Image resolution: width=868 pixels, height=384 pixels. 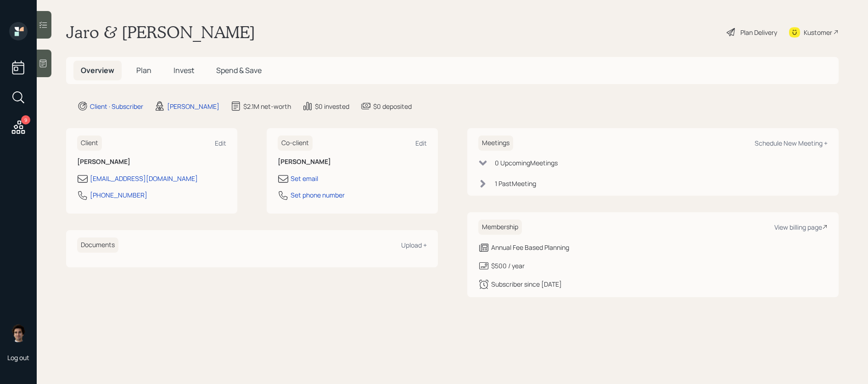 I want to click on div: 1 Past Meeting, so click(x=516, y=183).